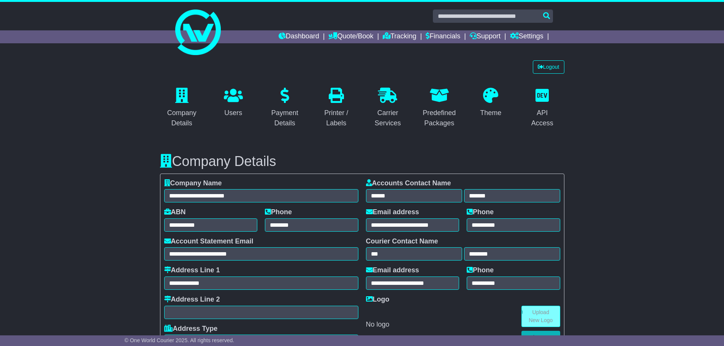  Describe the element at coordinates (191, 329) in the screenshot. I see `label: Address Type` at that location.